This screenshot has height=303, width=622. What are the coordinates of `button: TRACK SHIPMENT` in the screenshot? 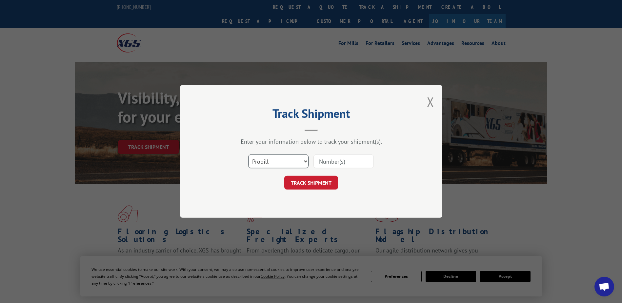 It's located at (311, 183).